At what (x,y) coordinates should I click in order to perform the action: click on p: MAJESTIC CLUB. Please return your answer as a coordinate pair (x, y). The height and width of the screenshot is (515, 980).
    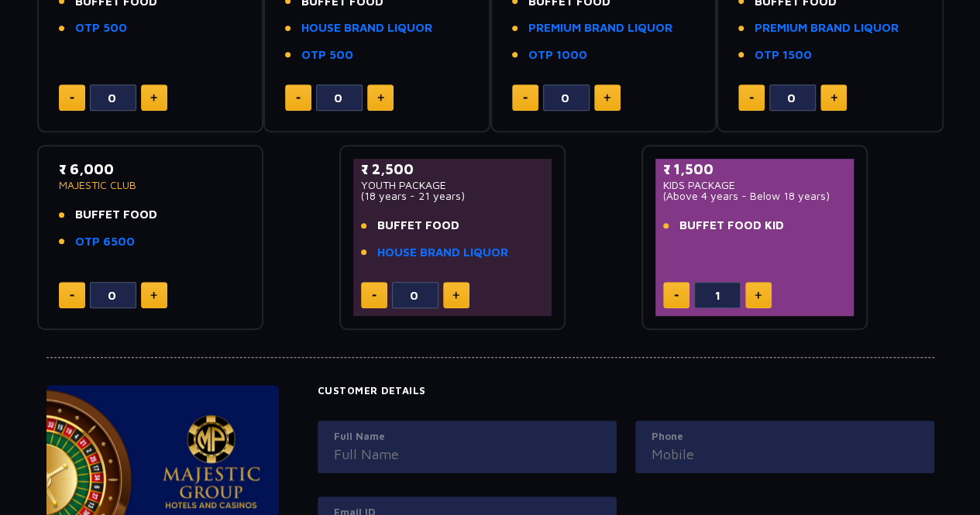
    Looking at the image, I should click on (151, 185).